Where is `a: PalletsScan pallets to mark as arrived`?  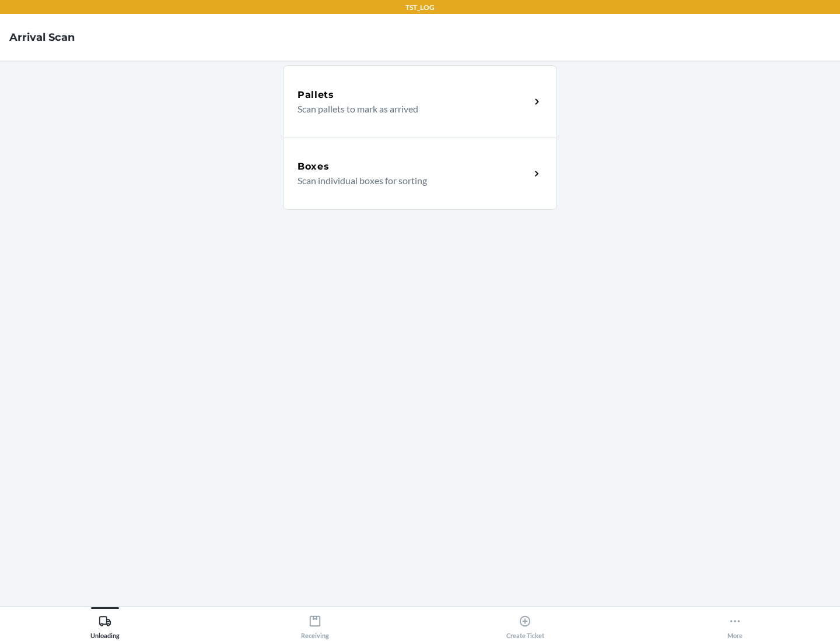
a: PalletsScan pallets to mark as arrived is located at coordinates (420, 101).